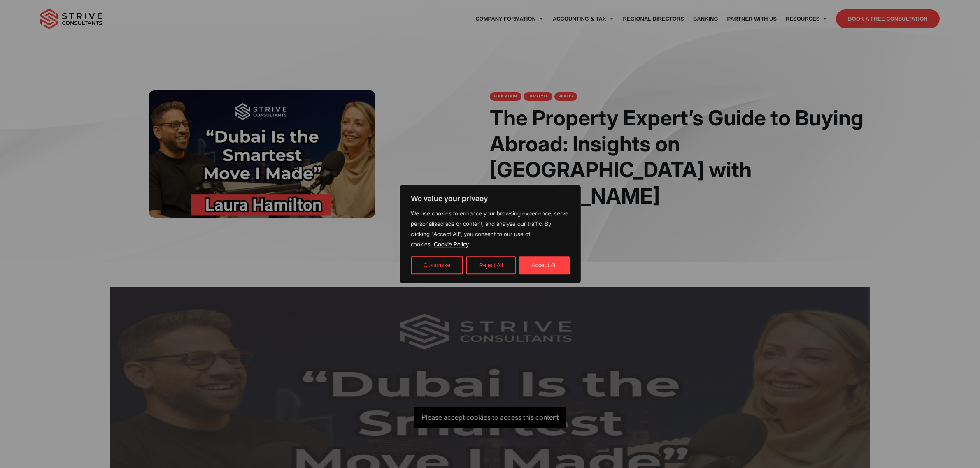 This screenshot has width=980, height=468. What do you see at coordinates (491, 266) in the screenshot?
I see `button: Reject All` at bounding box center [491, 266].